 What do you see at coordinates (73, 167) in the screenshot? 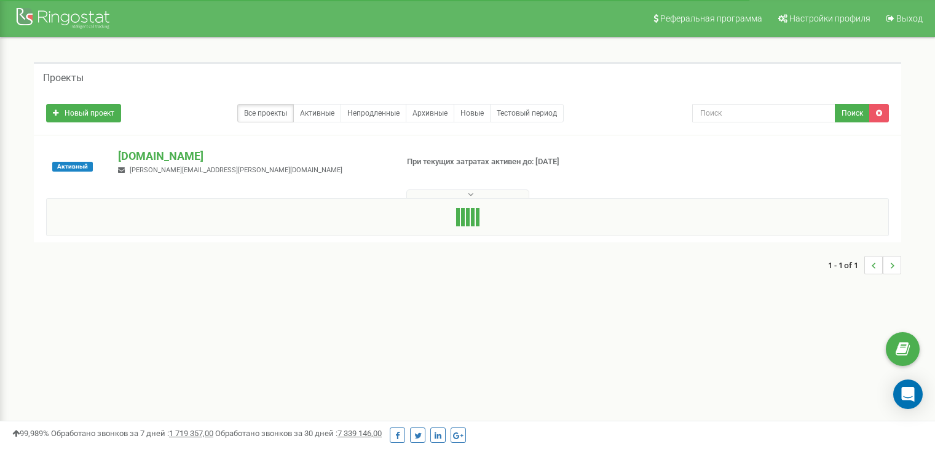
I see `span: Активный` at bounding box center [73, 167].